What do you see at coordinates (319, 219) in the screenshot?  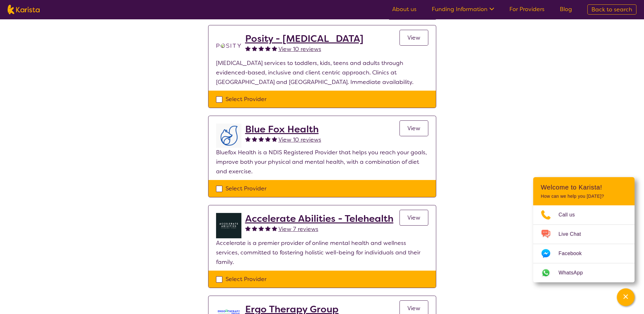 I see `a: Accelerate Abilities - Telehealth` at bounding box center [319, 219].